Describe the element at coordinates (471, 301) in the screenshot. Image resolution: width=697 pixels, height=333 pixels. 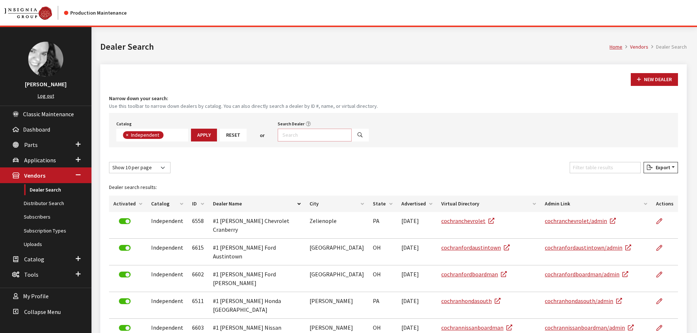
I see `a: cochranhondasouth` at that location.